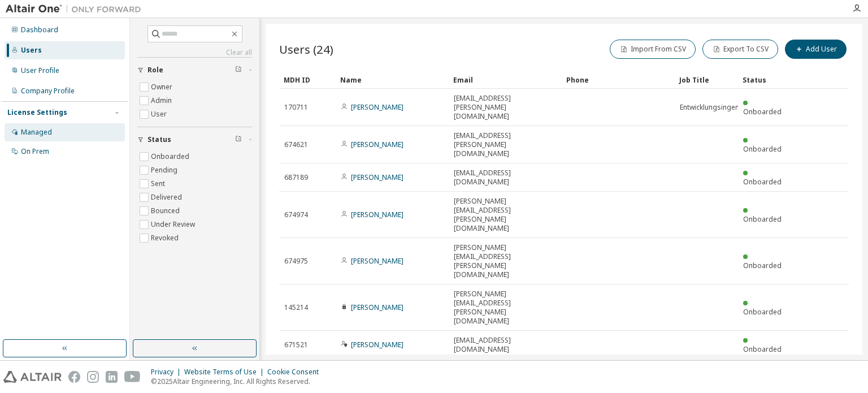 Image resolution: width=868 pixels, height=393 pixels. I want to click on span: Role, so click(156, 70).